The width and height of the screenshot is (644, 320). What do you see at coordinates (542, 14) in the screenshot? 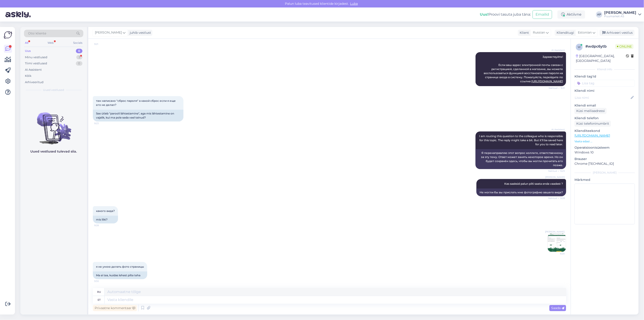
I see `button: Emailid` at bounding box center [542, 14].